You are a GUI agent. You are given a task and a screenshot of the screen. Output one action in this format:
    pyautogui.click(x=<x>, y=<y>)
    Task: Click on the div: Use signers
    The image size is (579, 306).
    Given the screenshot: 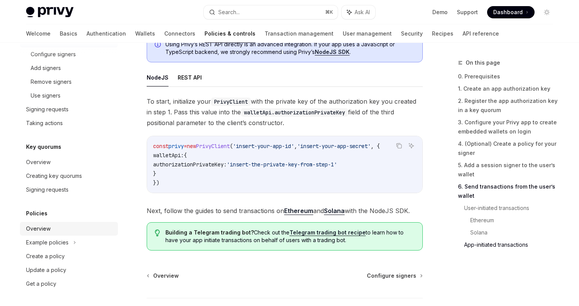 What is the action you would take?
    pyautogui.click(x=46, y=96)
    